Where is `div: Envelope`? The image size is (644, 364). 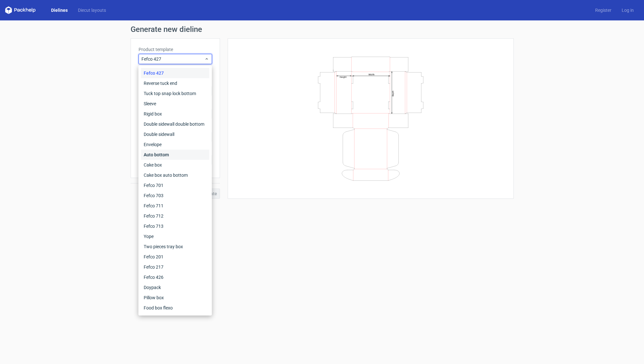
div: Envelope is located at coordinates (176, 145).